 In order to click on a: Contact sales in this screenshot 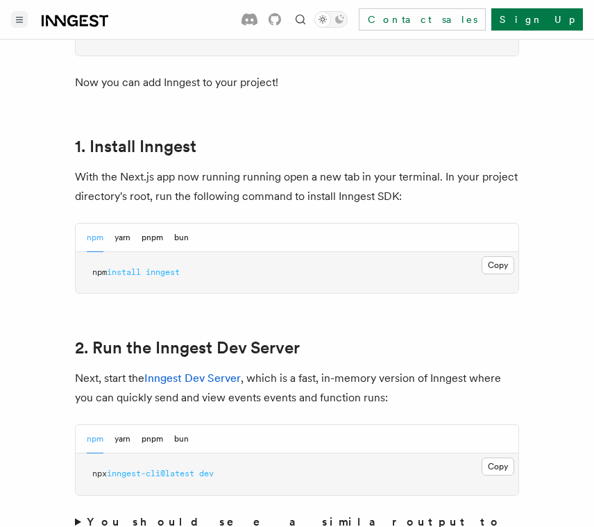, I will do `click(422, 19)`.